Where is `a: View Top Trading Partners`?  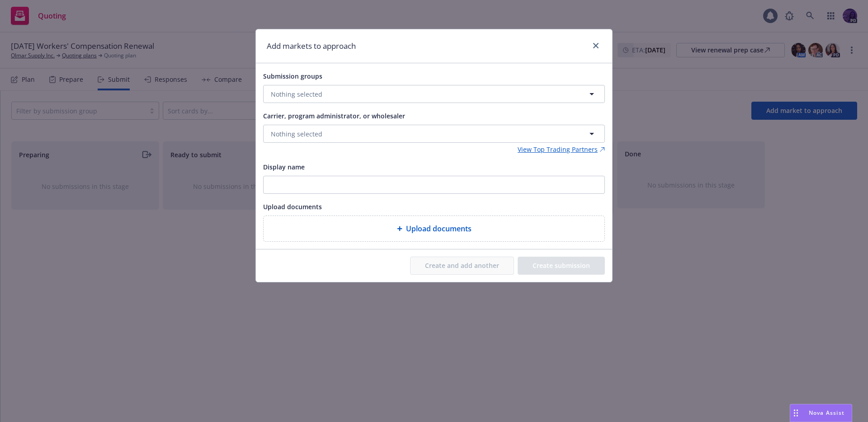 a: View Top Trading Partners is located at coordinates (561, 149).